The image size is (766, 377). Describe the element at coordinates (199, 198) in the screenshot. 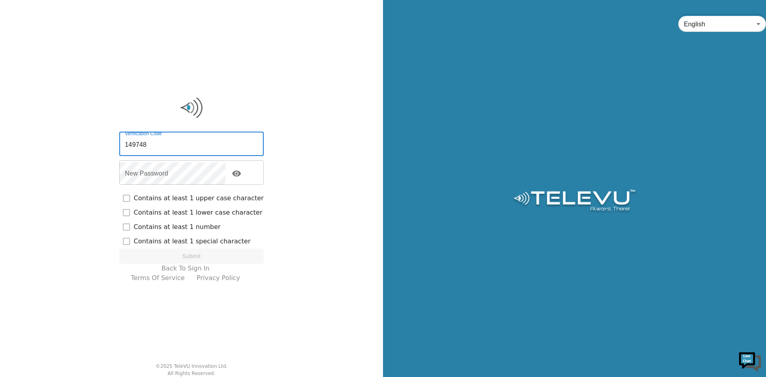

I see `p: Contains at least 1 upper case character` at that location.